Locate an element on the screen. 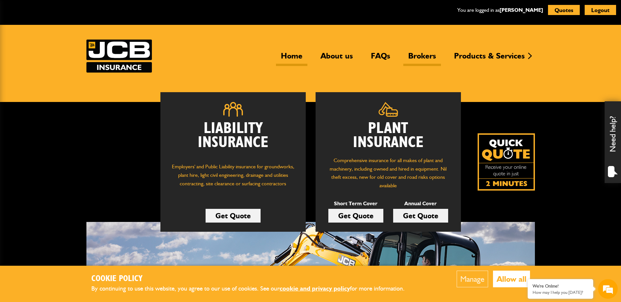  div: Need help? is located at coordinates (613, 142).